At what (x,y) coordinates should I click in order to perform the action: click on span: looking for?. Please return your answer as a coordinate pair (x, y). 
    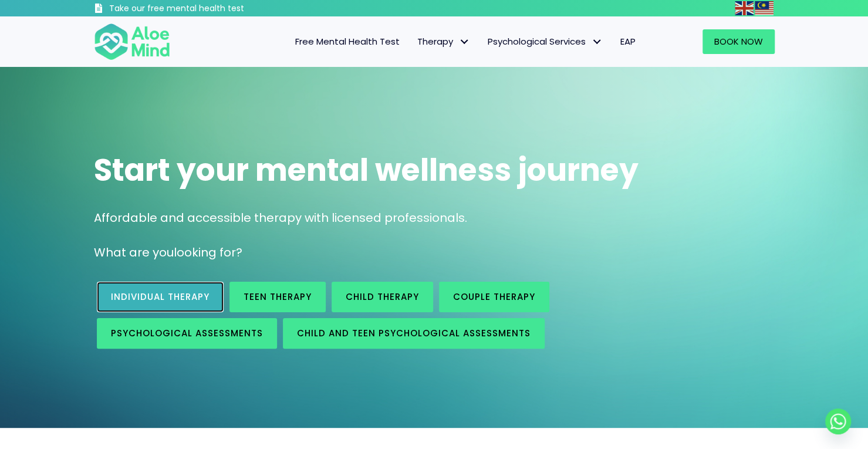
    Looking at the image, I should click on (208, 252).